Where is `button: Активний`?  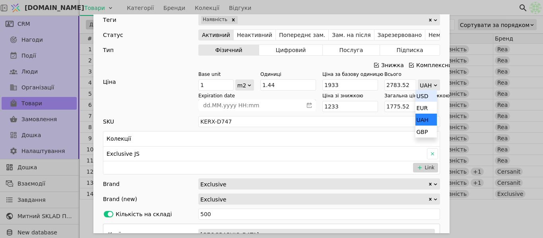 button: Активний is located at coordinates (216, 35).